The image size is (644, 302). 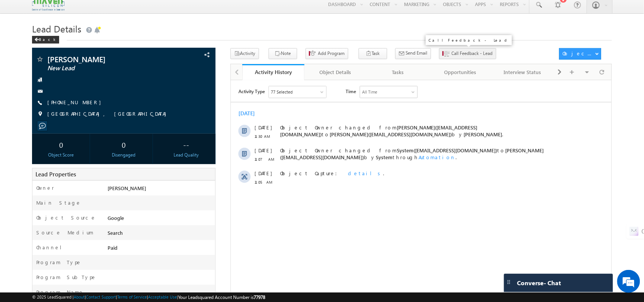 What do you see at coordinates (35, 56) in the screenshot?
I see `span: 11:30 AM` at bounding box center [35, 56].